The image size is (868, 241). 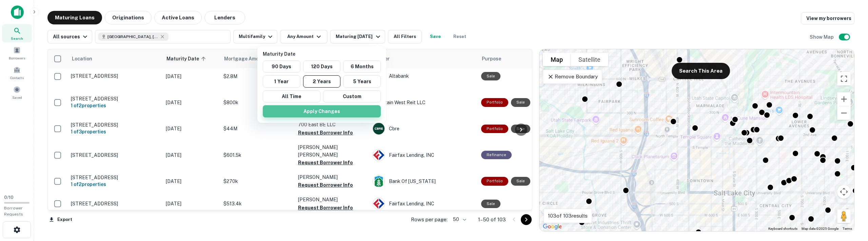 I want to click on p: Maturity Date, so click(x=323, y=54).